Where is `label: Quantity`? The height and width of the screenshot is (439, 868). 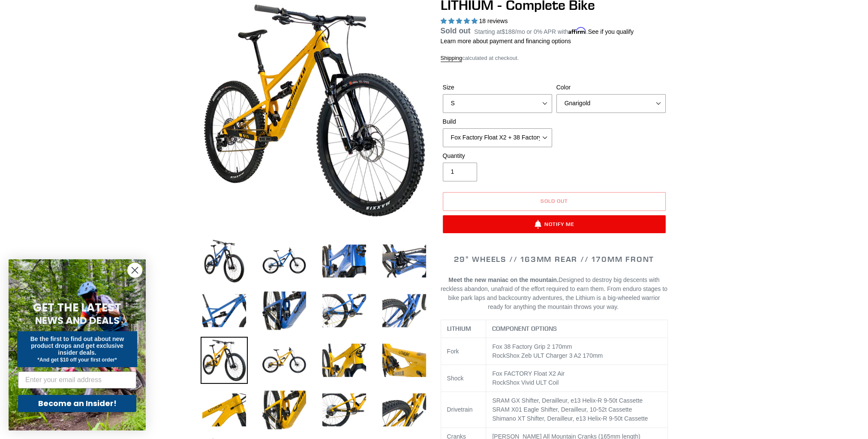
label: Quantity is located at coordinates (497, 156).